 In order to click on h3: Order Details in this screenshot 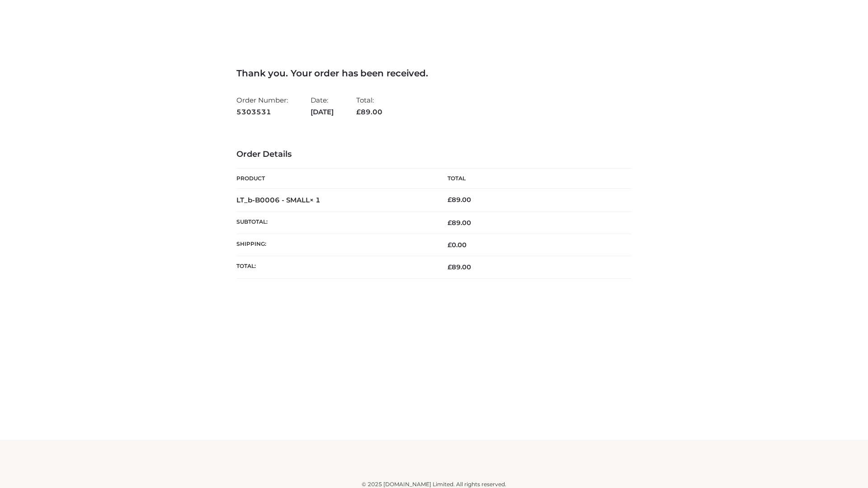, I will do `click(434, 155)`.